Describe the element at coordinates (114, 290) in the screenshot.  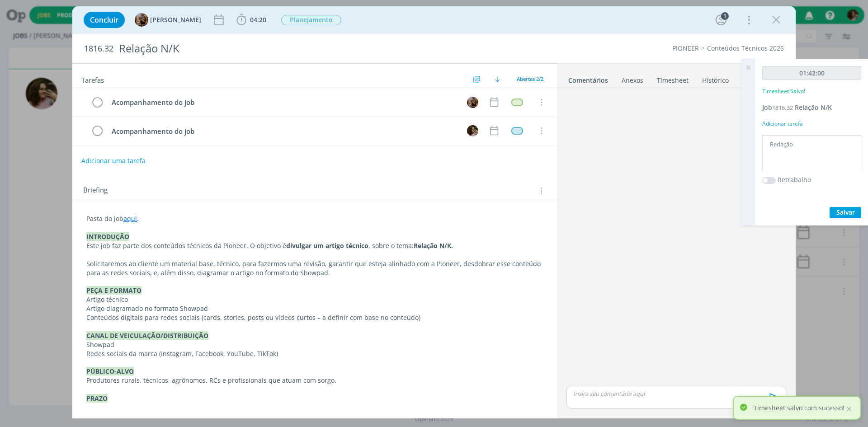
I see `strong: PEÇA E FORMATO` at that location.